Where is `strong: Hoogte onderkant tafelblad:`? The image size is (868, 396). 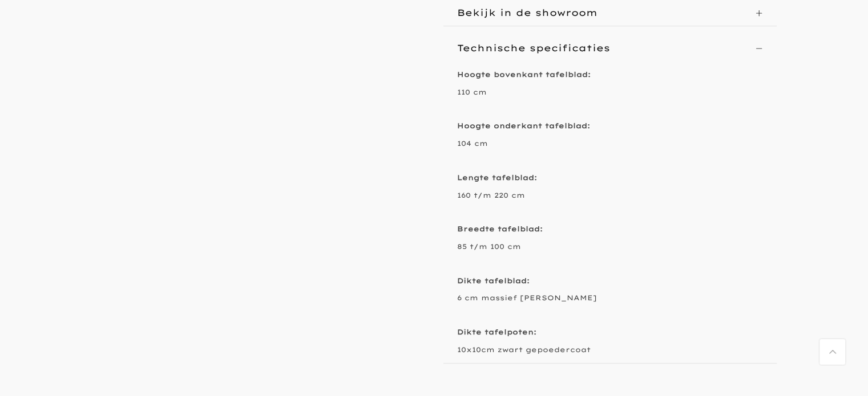 strong: Hoogte onderkant tafelblad: is located at coordinates (523, 125).